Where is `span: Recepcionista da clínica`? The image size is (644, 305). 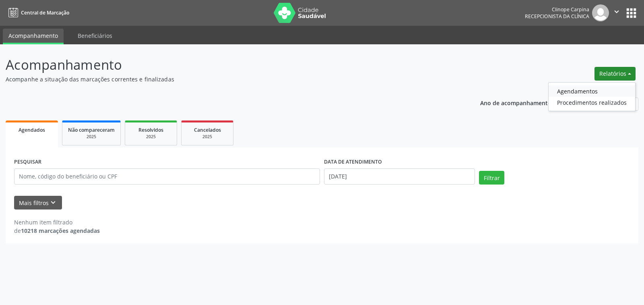 span: Recepcionista da clínica is located at coordinates (557, 16).